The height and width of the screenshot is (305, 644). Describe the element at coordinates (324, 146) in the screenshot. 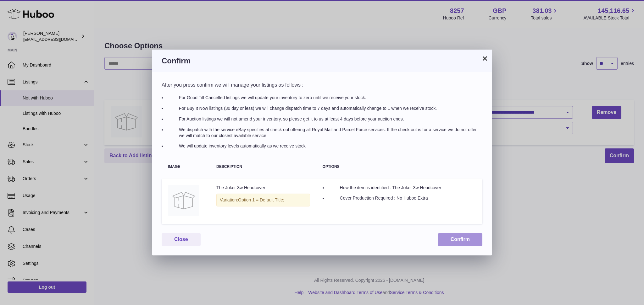

I see `li: We will update inventory levels automatically as we receive stock` at that location.